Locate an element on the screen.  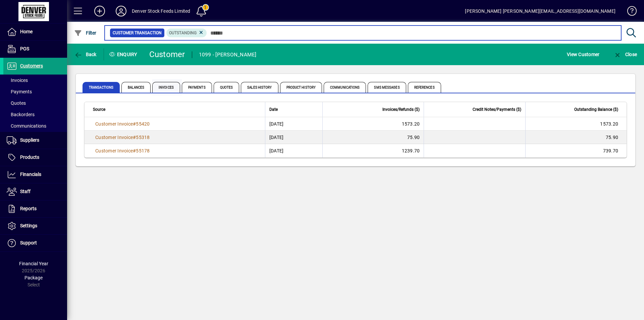
a: Communications is located at coordinates (35, 126).